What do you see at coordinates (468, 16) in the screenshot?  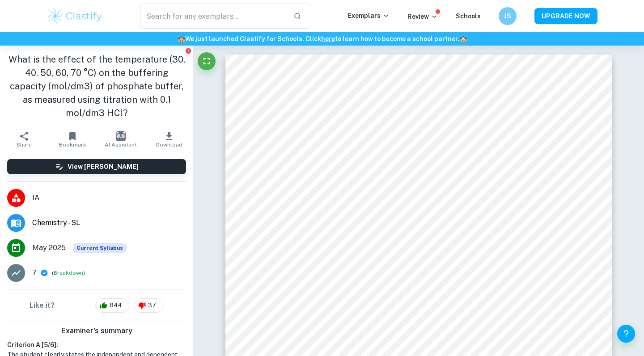 I see `a: Schools` at bounding box center [468, 16].